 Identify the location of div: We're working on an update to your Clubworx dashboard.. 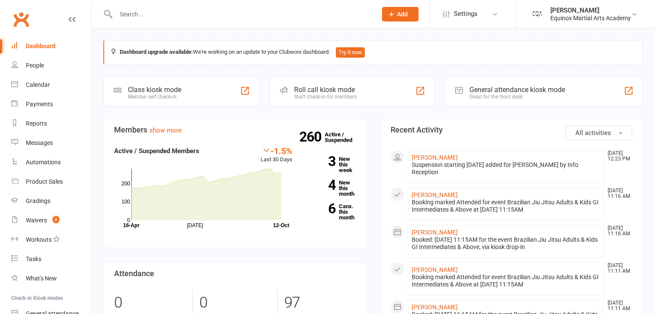
(373, 53).